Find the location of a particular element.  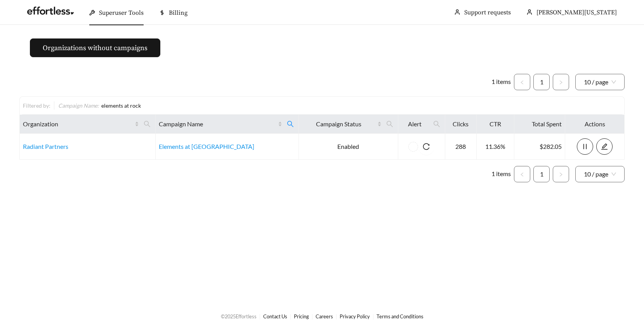

a: Careers is located at coordinates (324, 317).